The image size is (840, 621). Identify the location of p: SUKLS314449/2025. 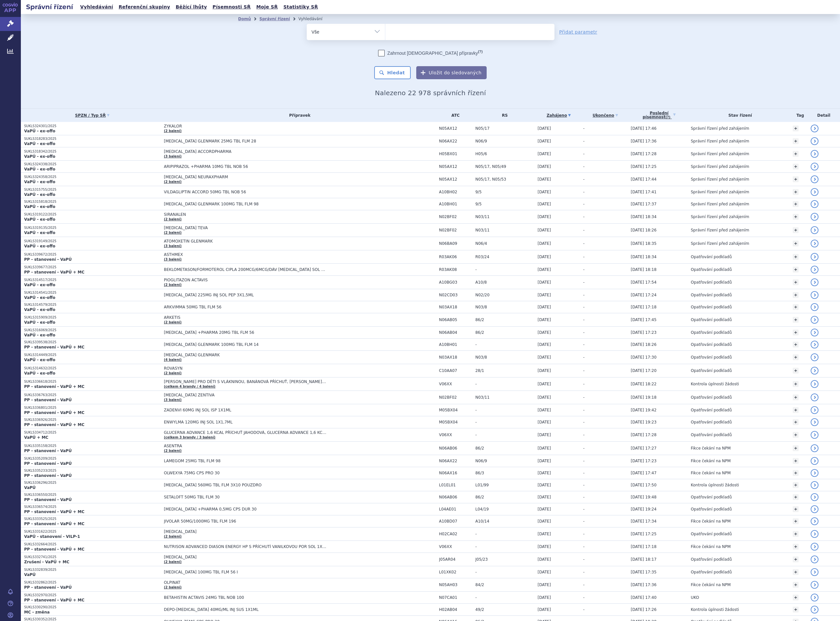
(93, 356).